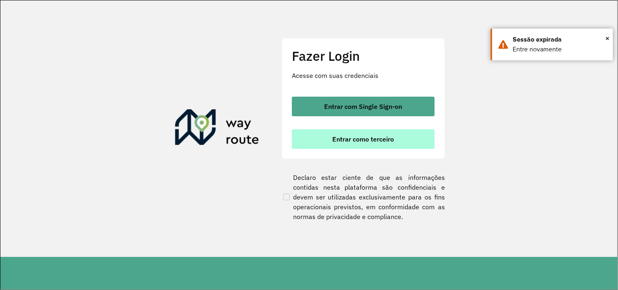 This screenshot has height=290, width=618. Describe the element at coordinates (363, 107) in the screenshot. I see `span: Entrar com Single Sign-on` at that location.